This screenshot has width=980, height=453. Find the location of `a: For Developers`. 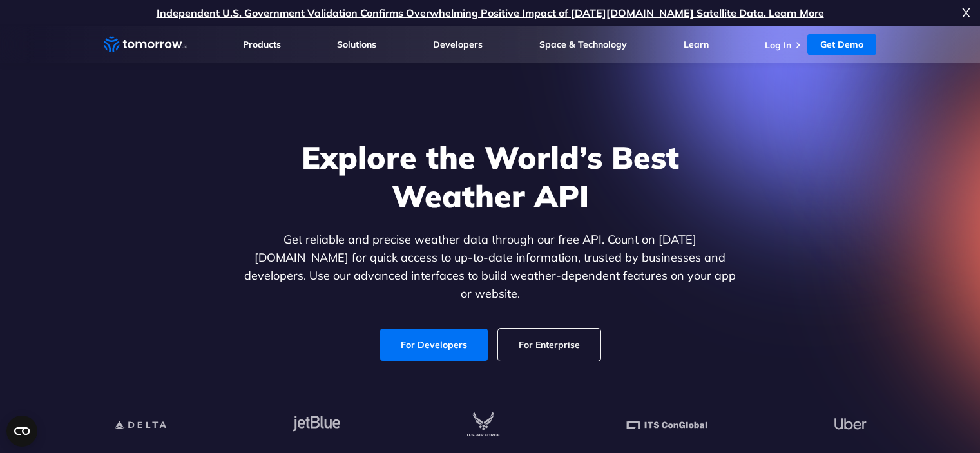

a: For Developers is located at coordinates (434, 345).